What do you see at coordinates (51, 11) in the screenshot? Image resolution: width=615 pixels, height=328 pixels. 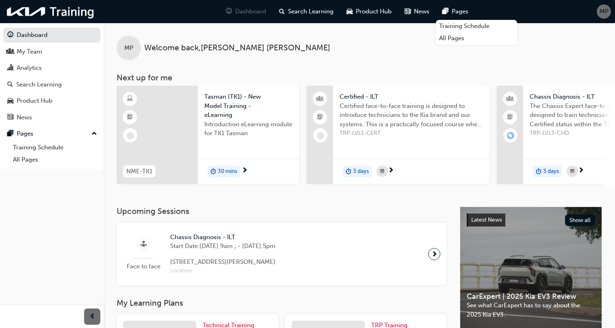 I see `img: kia-training` at bounding box center [51, 11].